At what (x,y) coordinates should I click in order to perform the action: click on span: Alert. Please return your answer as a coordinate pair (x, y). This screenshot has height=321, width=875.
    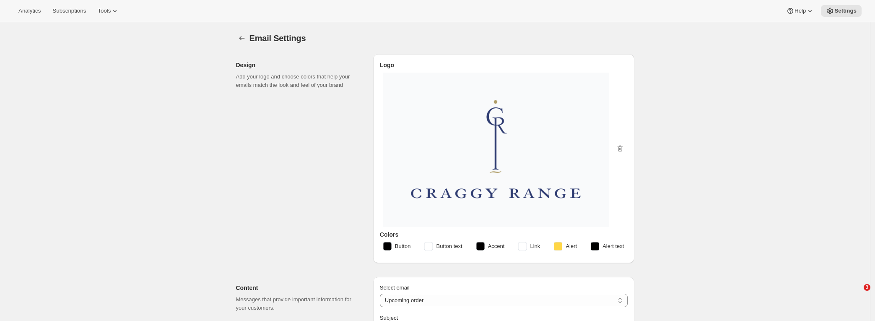
    Looking at the image, I should click on (571, 246).